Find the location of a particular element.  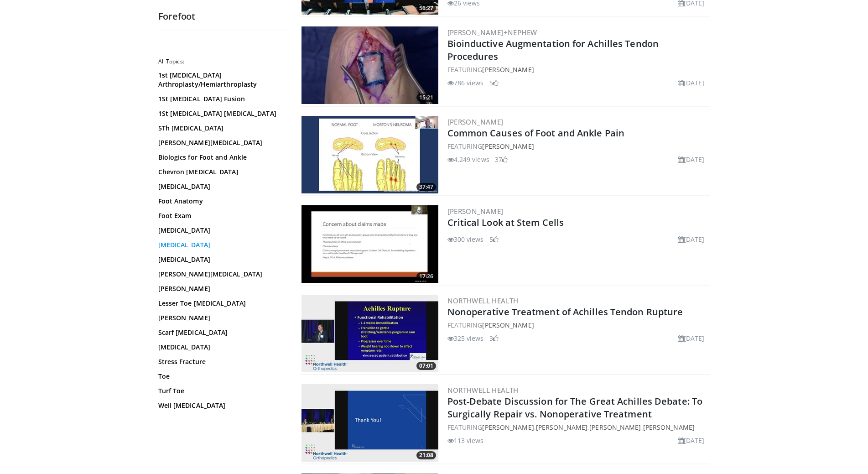

a: 17:26 is located at coordinates (370, 244).